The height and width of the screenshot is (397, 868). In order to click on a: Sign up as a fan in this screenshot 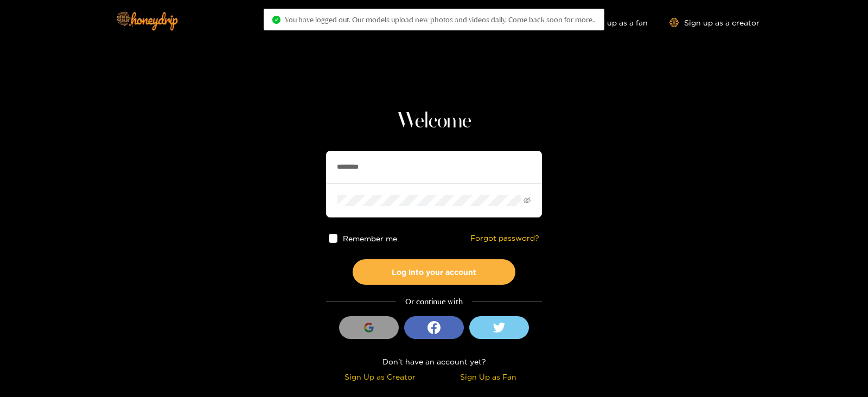, I will do `click(611, 22)`.